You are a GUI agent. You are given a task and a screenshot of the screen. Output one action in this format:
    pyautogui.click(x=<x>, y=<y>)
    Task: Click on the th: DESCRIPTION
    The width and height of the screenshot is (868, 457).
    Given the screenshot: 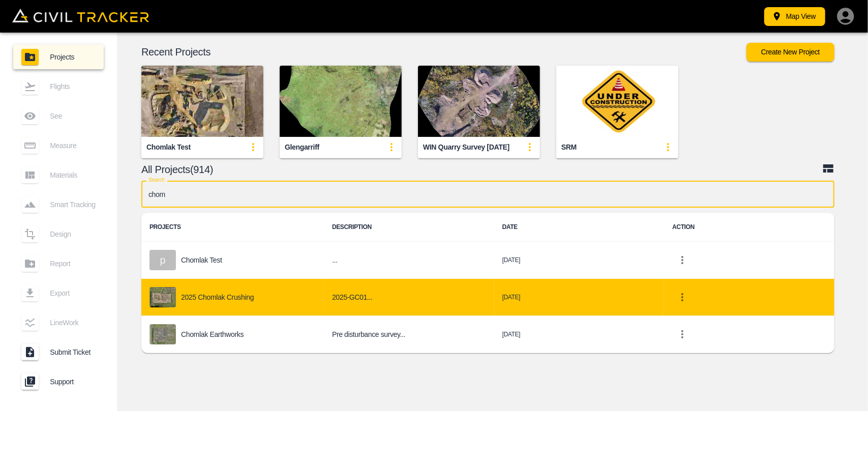 What is the action you would take?
    pyautogui.click(x=409, y=227)
    